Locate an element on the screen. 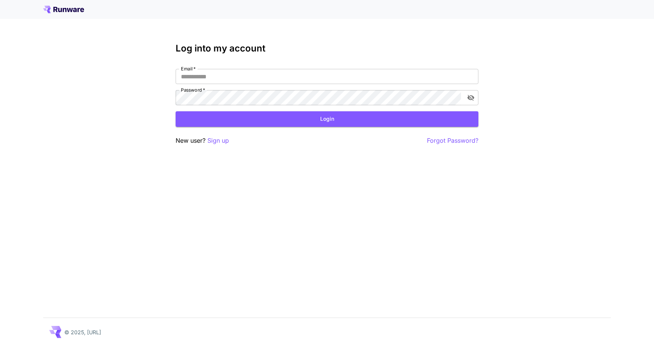 The image size is (654, 346). button: Sign up is located at coordinates (218, 140).